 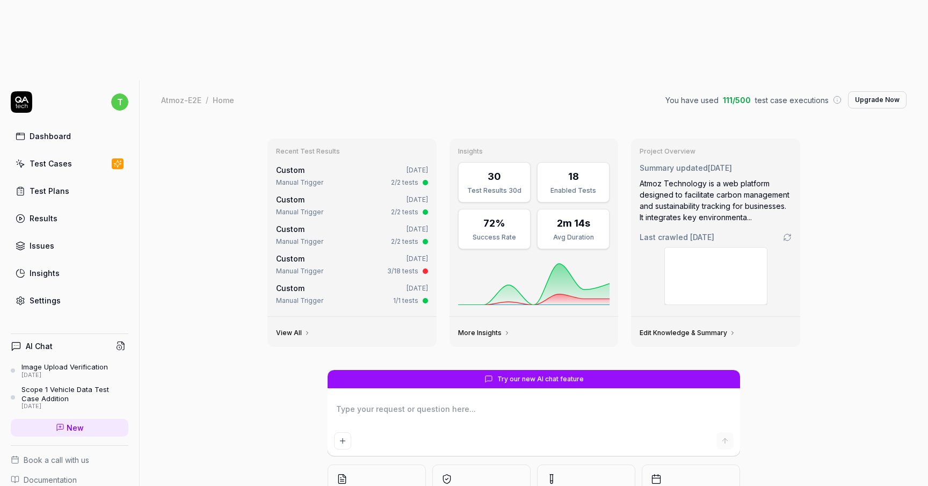 What do you see at coordinates (573, 191) in the screenshot?
I see `div: Enabled Tests` at bounding box center [573, 191].